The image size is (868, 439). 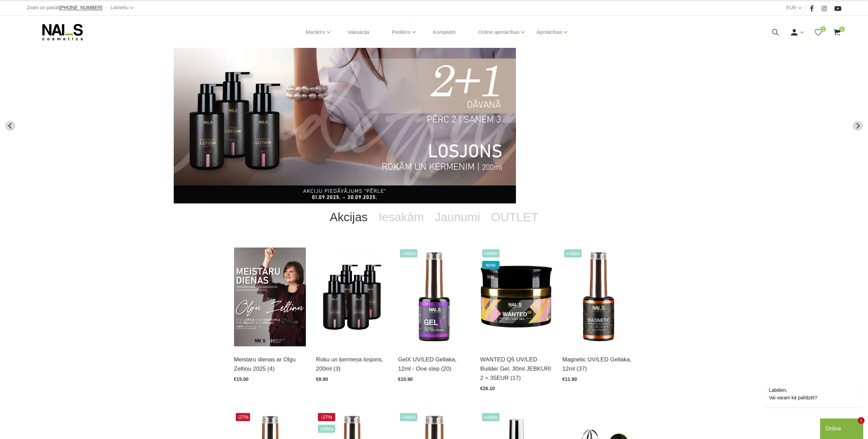 What do you see at coordinates (358, 32) in the screenshot?
I see `a: Vaksācija` at bounding box center [358, 32].